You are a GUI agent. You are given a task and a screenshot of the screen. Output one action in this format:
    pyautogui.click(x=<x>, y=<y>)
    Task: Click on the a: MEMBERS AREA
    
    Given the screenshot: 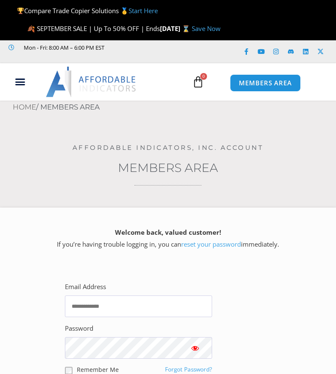 What is the action you would take?
    pyautogui.click(x=265, y=83)
    